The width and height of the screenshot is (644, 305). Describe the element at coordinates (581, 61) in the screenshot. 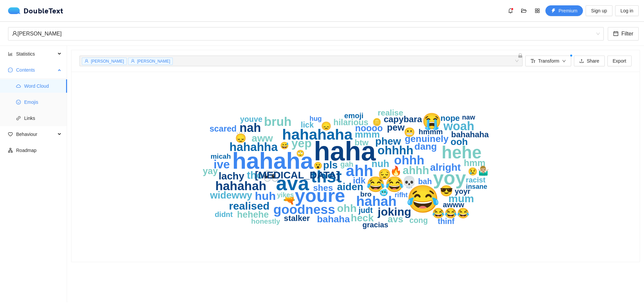

I see `span: upload` at that location.